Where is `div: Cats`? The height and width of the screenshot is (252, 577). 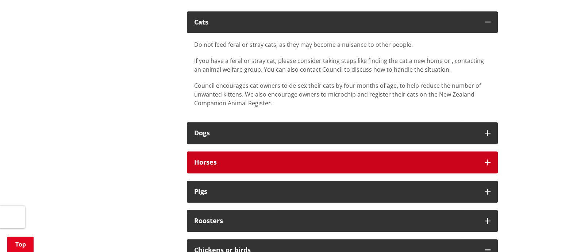 div: Cats is located at coordinates (336, 22).